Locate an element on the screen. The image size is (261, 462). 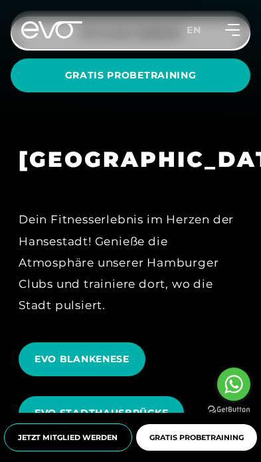
a: Jetzt Mitglied werden is located at coordinates (68, 438).